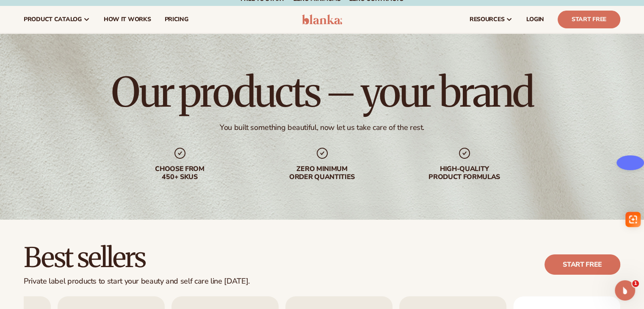 The height and width of the screenshot is (309, 644). Describe the element at coordinates (491, 20) in the screenshot. I see `a: resources` at that location.